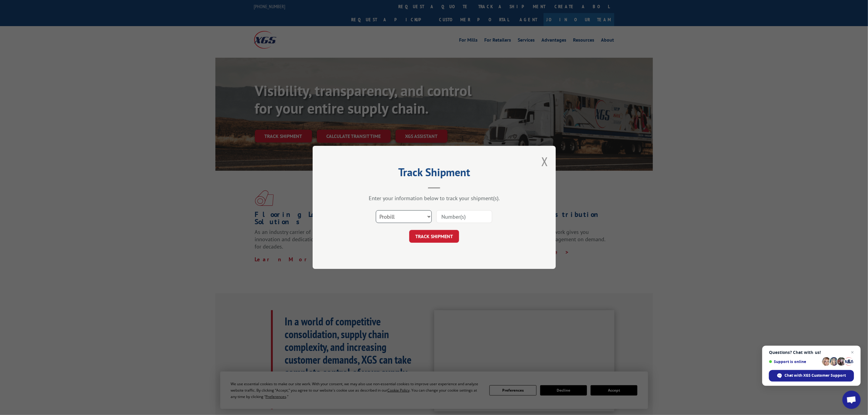  I want to click on div: Open chat, so click(852, 400).